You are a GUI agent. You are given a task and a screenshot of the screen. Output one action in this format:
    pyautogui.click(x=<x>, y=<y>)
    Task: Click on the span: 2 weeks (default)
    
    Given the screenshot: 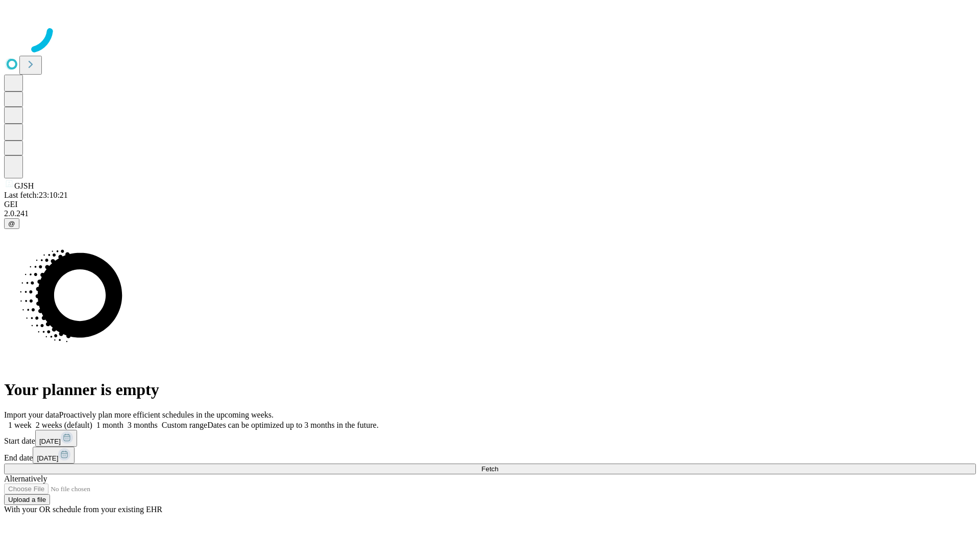 What is the action you would take?
    pyautogui.click(x=64, y=425)
    